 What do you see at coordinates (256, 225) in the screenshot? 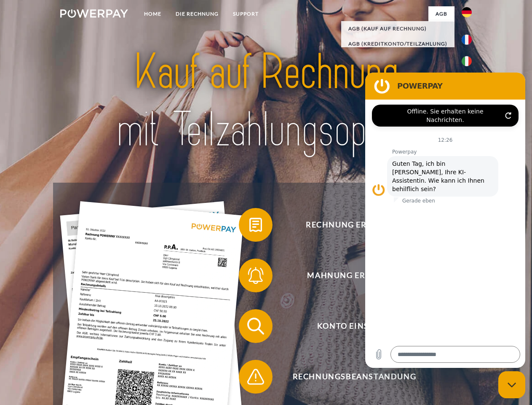
I see `img: qb_bill.svg` at bounding box center [256, 225].